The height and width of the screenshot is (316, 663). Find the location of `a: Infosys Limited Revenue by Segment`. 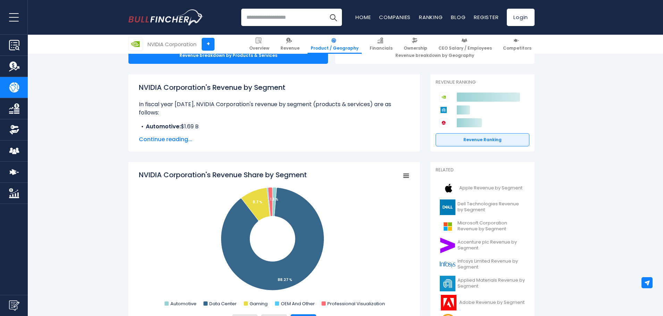

a: Infosys Limited Revenue by Segment is located at coordinates (482, 264).